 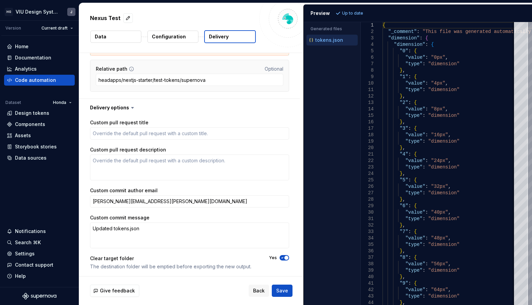 I want to click on div: Help, so click(x=20, y=276).